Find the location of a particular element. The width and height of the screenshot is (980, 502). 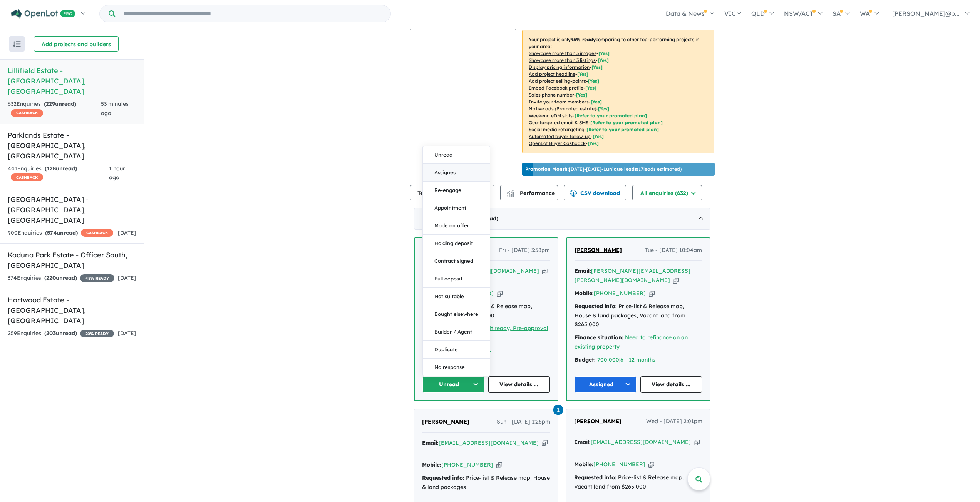

img: Openlot PRO Logo White is located at coordinates (43, 14).